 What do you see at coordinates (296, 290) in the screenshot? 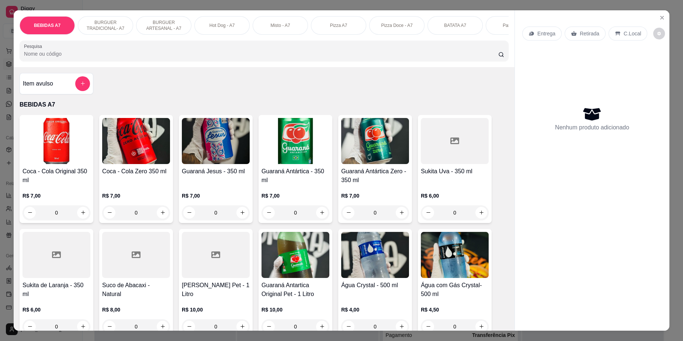
I see `h4: Guaraná Antartica Original Pet - 1 Litro` at bounding box center [296, 290].